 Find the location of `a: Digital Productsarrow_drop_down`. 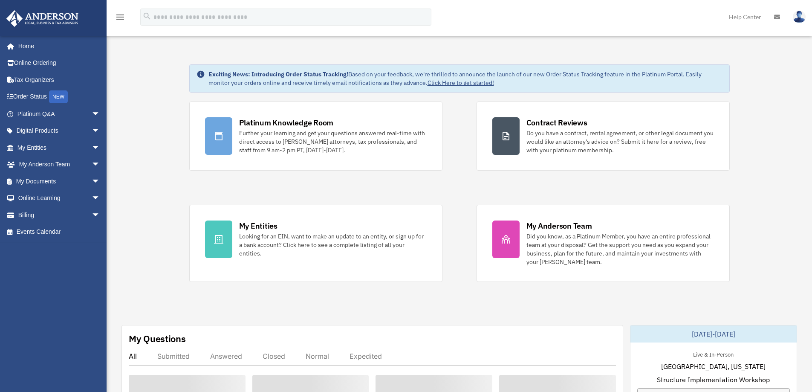

a: Digital Productsarrow_drop_down is located at coordinates (59, 131).